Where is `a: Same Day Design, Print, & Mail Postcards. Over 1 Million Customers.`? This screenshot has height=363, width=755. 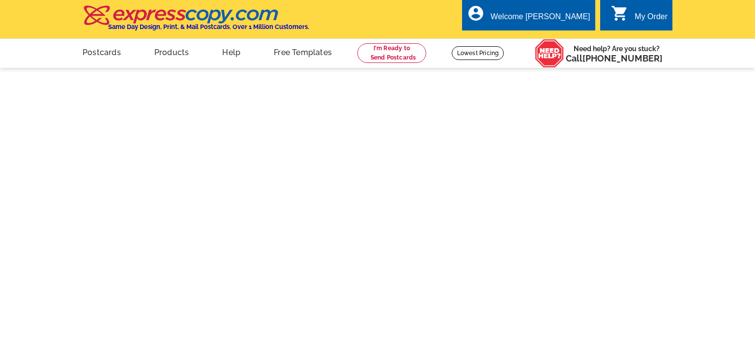
a: Same Day Design, Print, & Mail Postcards. Over 1 Million Customers. is located at coordinates (196, 21).